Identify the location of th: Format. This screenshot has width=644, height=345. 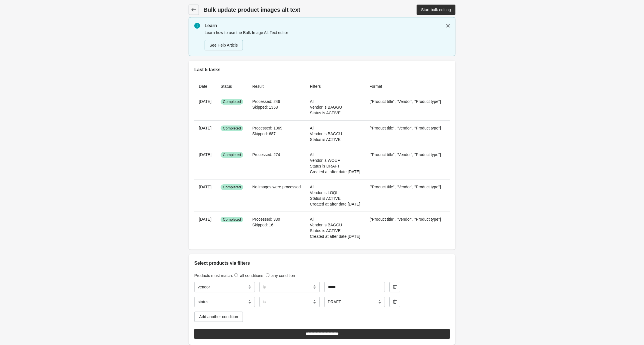
(405, 86).